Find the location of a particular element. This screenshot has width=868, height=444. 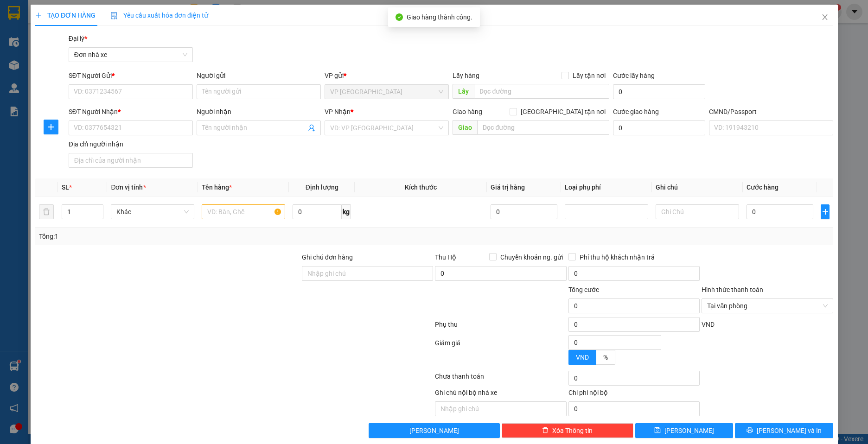

span: delete is located at coordinates (545, 431).